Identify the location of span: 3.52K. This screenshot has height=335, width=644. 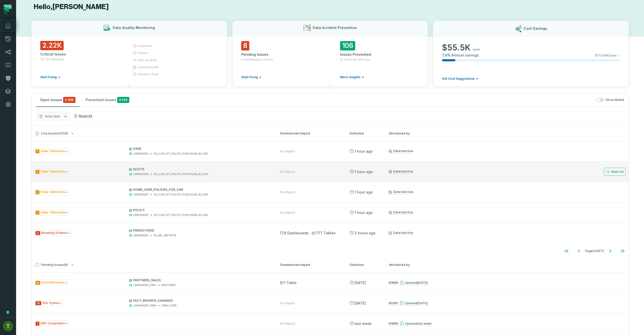
(124, 100).